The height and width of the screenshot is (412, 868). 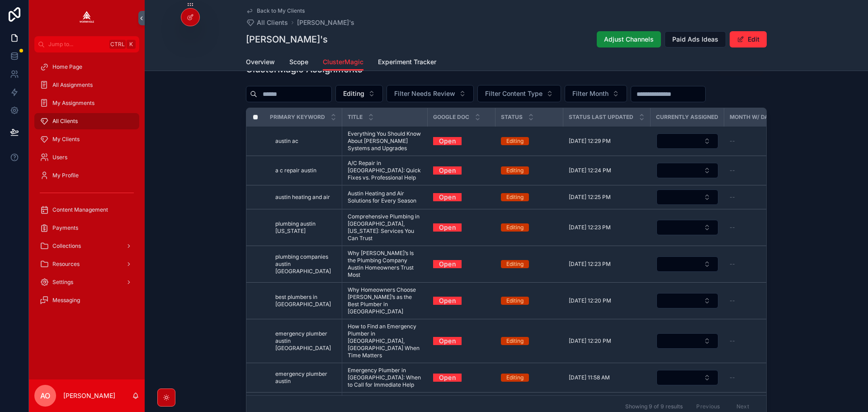 What do you see at coordinates (87, 282) in the screenshot?
I see `a: Settings` at bounding box center [87, 282].